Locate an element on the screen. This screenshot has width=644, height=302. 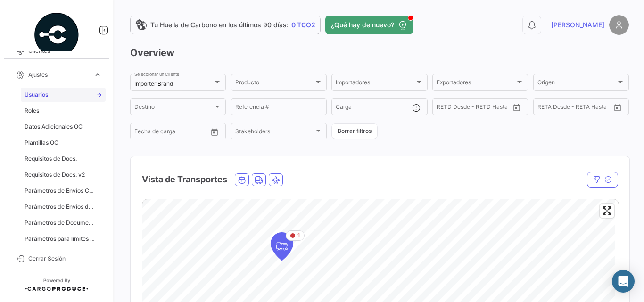
span: Requisitos de Docs. v2 is located at coordinates (55, 174).